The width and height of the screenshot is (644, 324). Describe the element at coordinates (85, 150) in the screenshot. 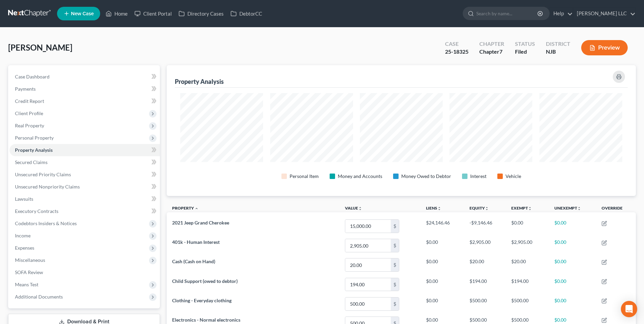

I see `a: Property Analysis` at that location.